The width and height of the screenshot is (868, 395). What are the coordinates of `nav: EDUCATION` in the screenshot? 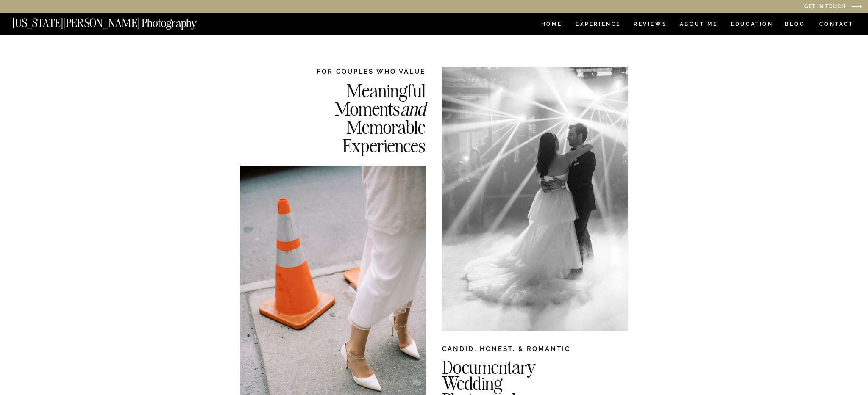 It's located at (752, 25).